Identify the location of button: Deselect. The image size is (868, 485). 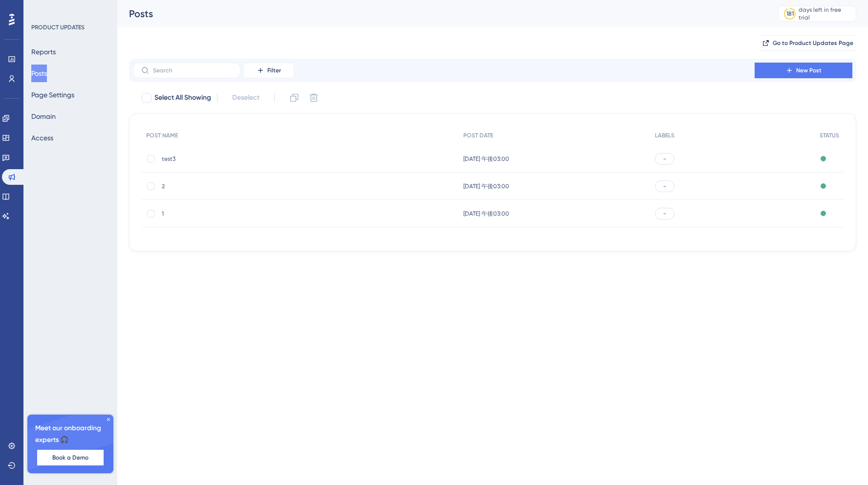
(246, 98).